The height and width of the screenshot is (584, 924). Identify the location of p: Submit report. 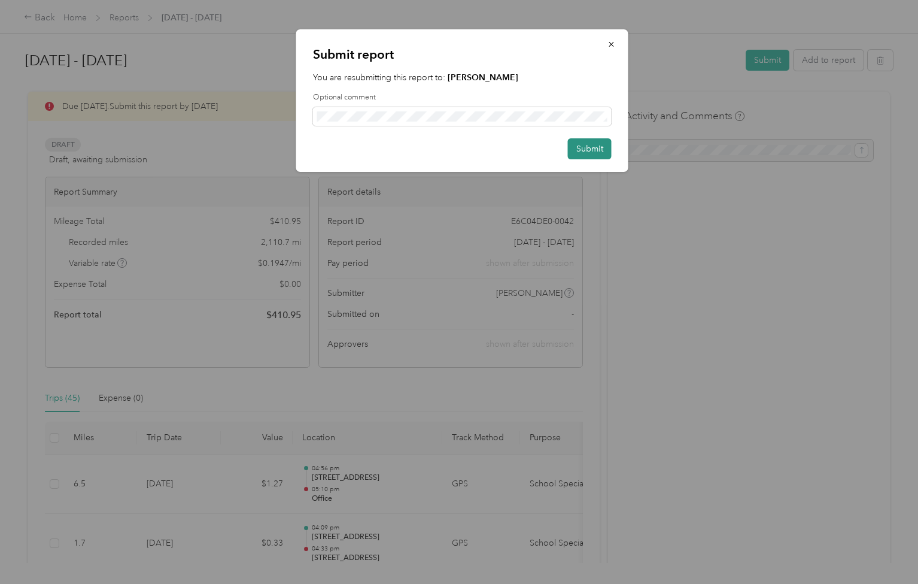
(462, 54).